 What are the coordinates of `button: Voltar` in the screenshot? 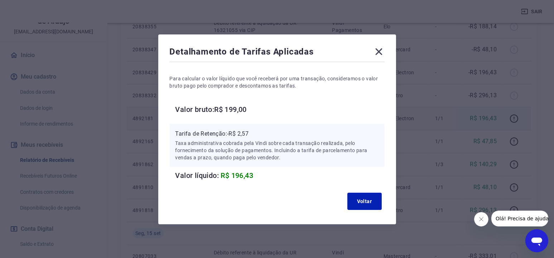 It's located at (365, 201).